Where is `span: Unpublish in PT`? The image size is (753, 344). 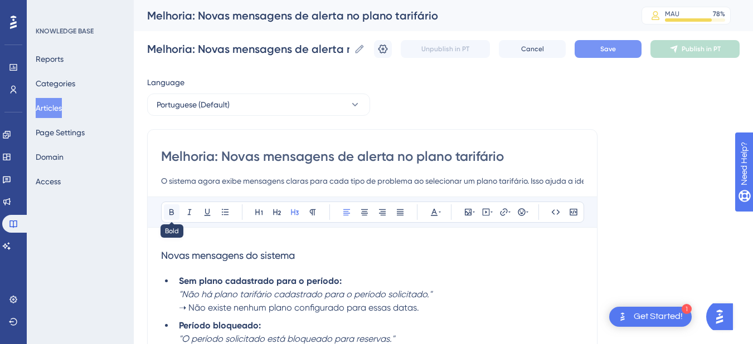
span: Unpublish in PT is located at coordinates (445, 49).